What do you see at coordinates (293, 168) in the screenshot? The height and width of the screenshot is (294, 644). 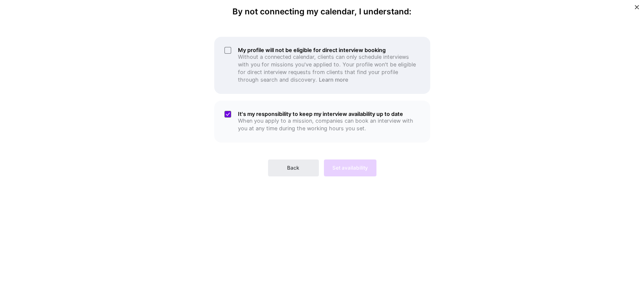 I see `span: Back` at bounding box center [293, 168].